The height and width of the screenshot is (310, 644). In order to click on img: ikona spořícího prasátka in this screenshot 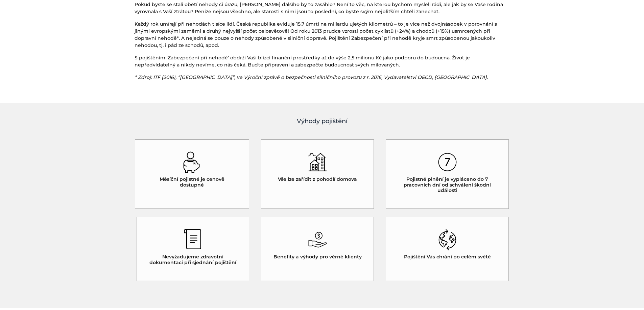, I will do `click(192, 162)`.